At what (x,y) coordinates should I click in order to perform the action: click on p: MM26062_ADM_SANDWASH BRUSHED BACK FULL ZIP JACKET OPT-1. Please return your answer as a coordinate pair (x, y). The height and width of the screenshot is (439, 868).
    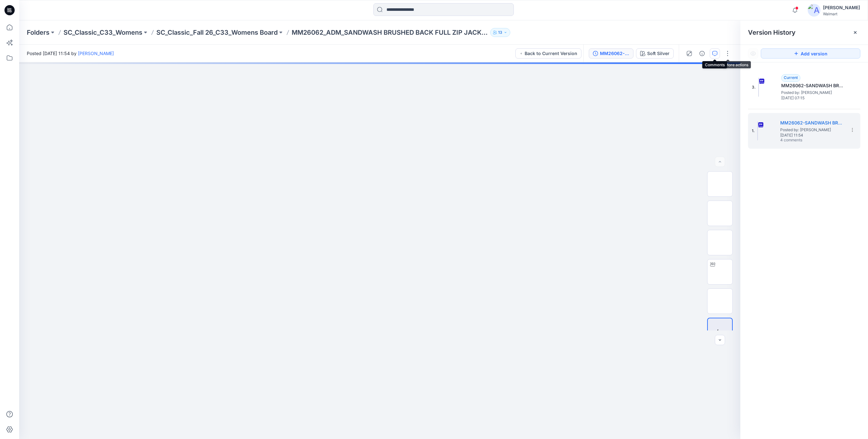
    Looking at the image, I should click on (389, 33).